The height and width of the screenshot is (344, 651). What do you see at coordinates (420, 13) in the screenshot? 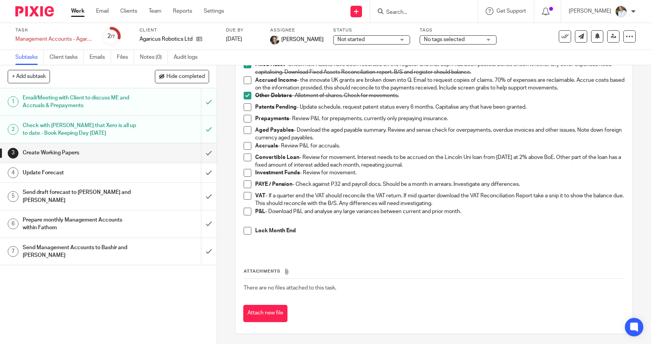
I see `input: Search` at bounding box center [420, 13].